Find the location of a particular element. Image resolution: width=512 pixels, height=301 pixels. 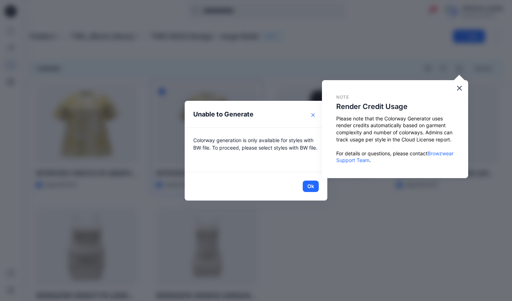

button: Ok is located at coordinates (310, 186).